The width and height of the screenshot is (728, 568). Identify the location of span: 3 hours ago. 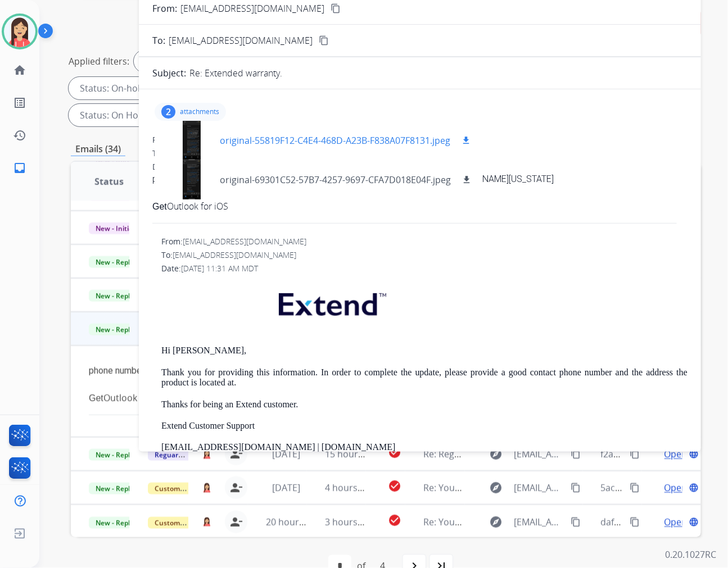
(350, 522).